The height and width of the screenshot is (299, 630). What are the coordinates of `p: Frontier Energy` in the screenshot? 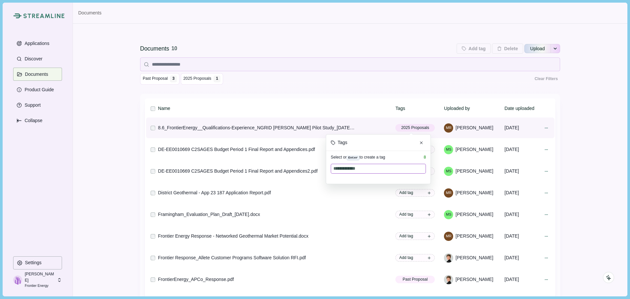 It's located at (40, 286).